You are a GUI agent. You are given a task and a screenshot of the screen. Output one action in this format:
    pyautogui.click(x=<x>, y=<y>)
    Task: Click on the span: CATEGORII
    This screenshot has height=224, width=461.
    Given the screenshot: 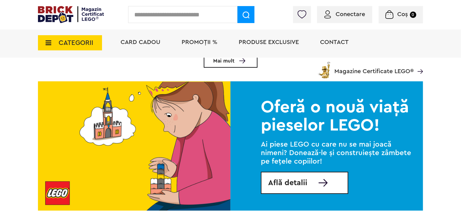 What is the action you would take?
    pyautogui.click(x=76, y=43)
    